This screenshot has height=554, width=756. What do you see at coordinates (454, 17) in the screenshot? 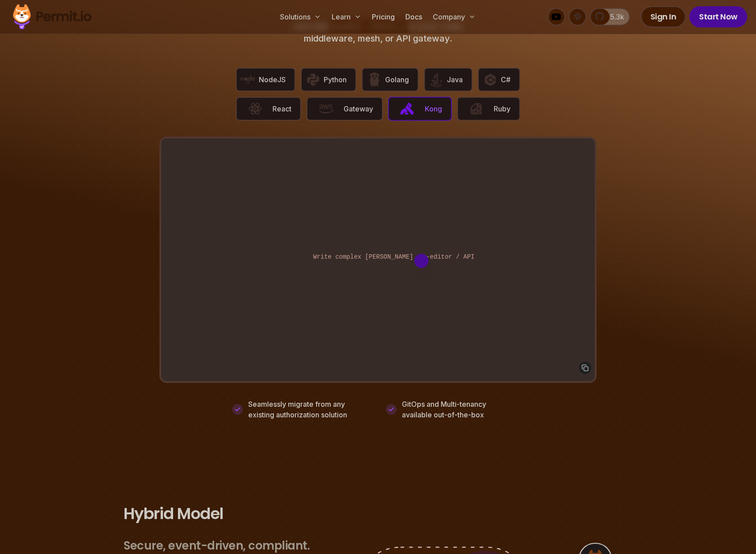
I see `button: Company` at bounding box center [454, 17].